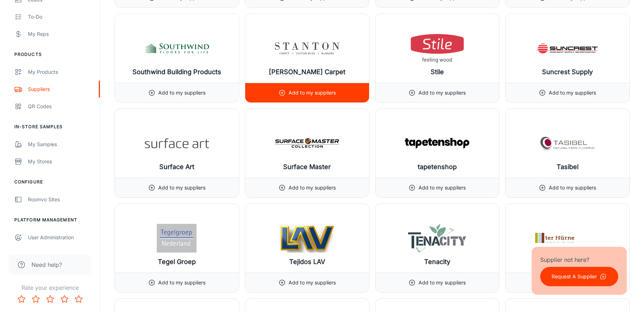 Image resolution: width=644 pixels, height=312 pixels. What do you see at coordinates (567, 49) in the screenshot?
I see `img: Suncrest Supply` at bounding box center [567, 49].